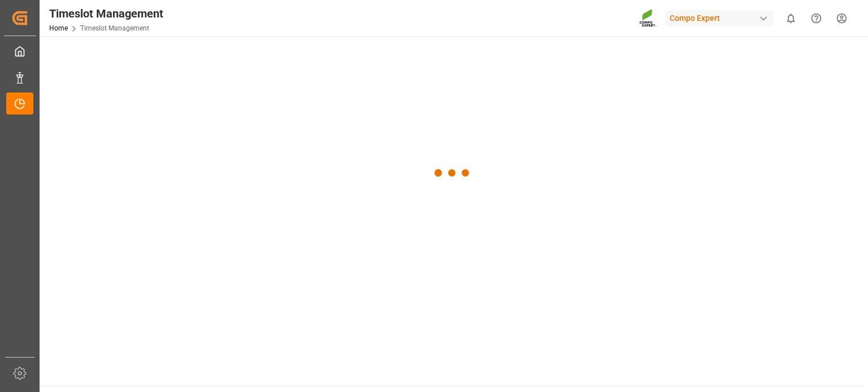 This screenshot has width=868, height=392. What do you see at coordinates (648, 18) in the screenshot?
I see `img: Screenshot%202023-09-29%20at%2010.02.21.png_1712312052.png` at bounding box center [648, 18].